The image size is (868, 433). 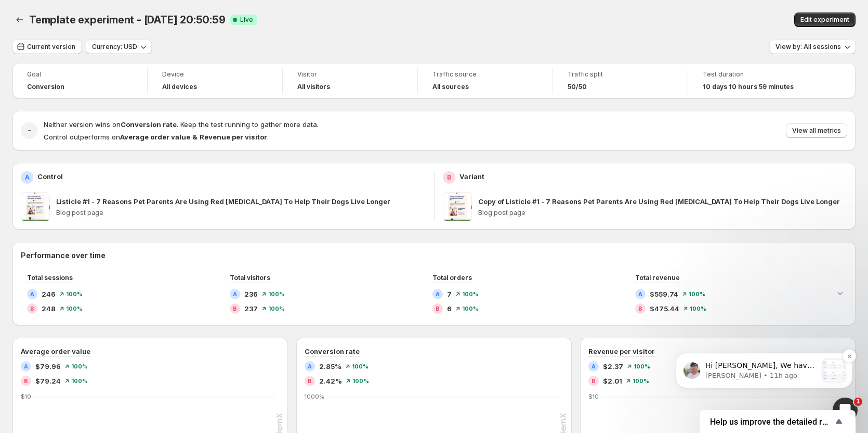 I want to click on span: $475.44, so click(x=664, y=308).